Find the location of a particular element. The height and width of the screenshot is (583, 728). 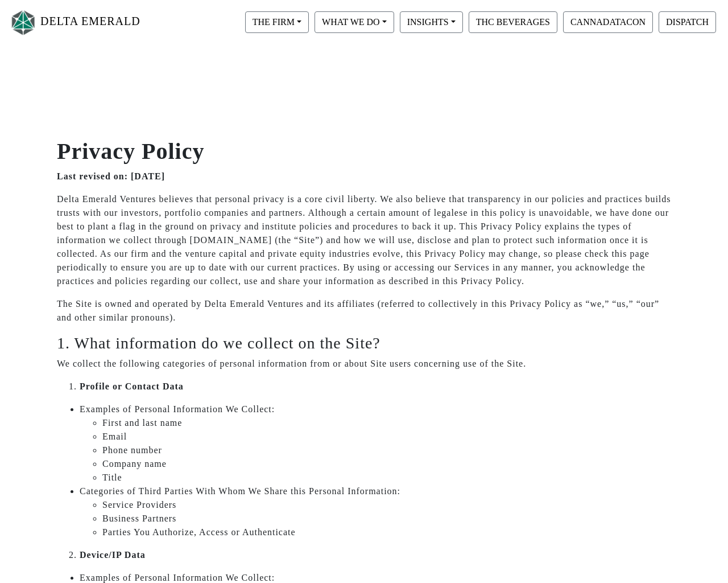

strong: Profile or Contact Data is located at coordinates (131, 386).